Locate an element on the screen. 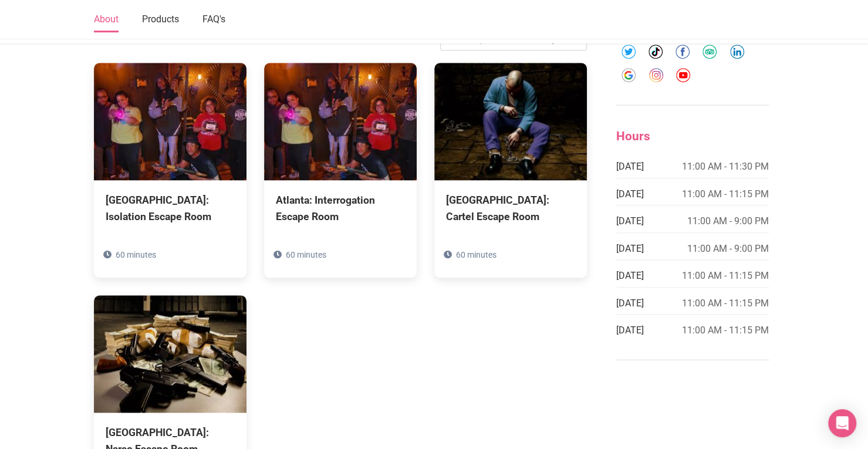 The width and height of the screenshot is (868, 449). img: Atlanta: Isolation Escape Room is located at coordinates (170, 121).